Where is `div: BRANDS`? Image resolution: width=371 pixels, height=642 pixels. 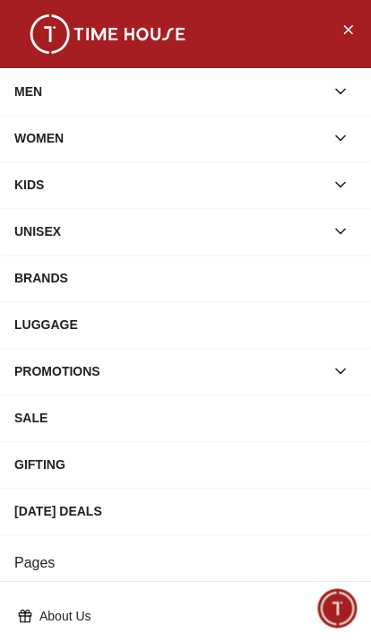 div: BRANDS is located at coordinates (186, 278).